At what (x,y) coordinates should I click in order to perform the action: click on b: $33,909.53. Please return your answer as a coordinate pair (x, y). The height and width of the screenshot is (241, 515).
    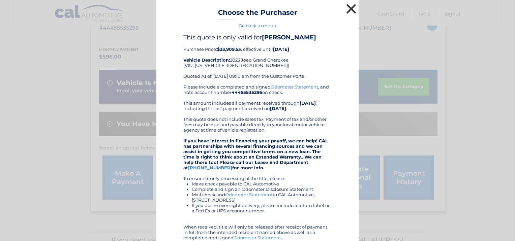
    Looking at the image, I should click on (229, 49).